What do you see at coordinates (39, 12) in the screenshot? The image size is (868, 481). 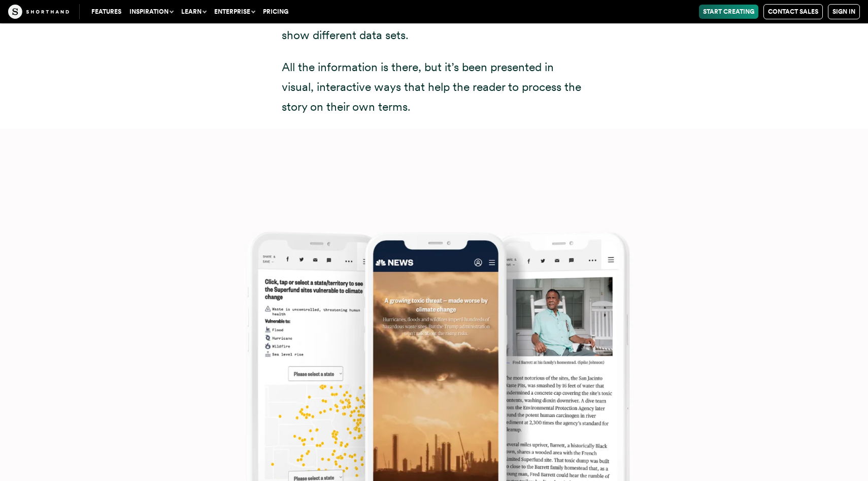 I see `img: The Craft` at bounding box center [39, 12].